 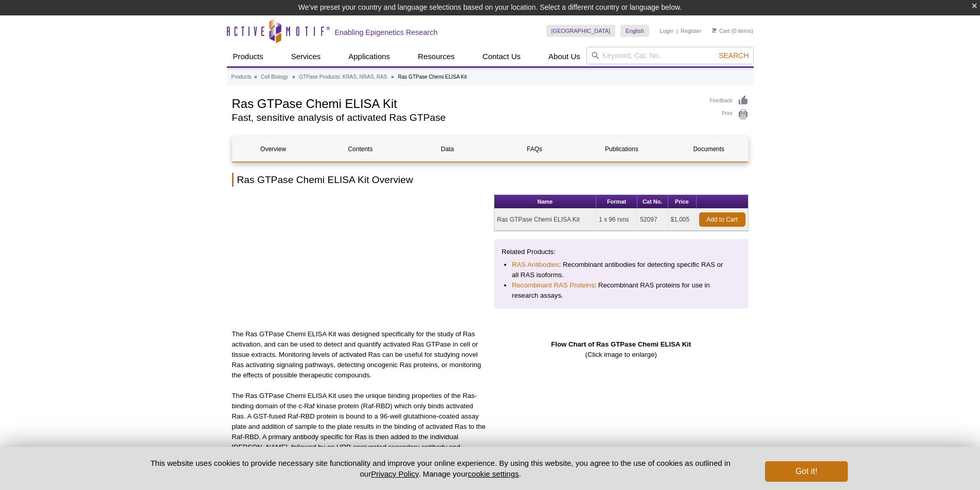 What do you see at coordinates (387, 32) in the screenshot?
I see `h2: Enabling Epigenetics Research` at bounding box center [387, 32].